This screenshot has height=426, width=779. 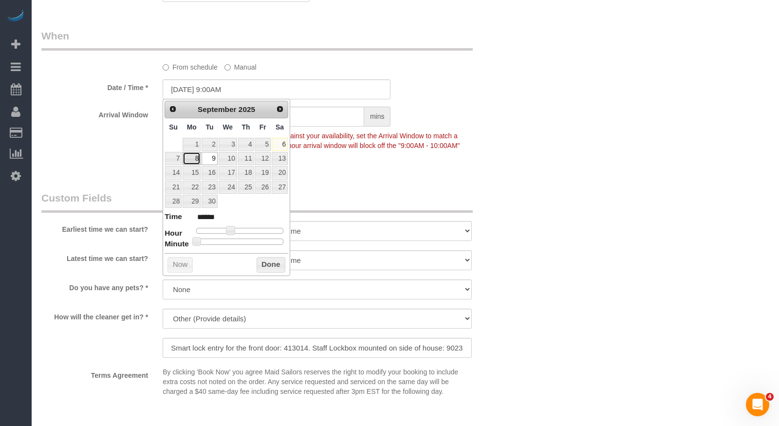 I want to click on span: Monday, so click(x=192, y=127).